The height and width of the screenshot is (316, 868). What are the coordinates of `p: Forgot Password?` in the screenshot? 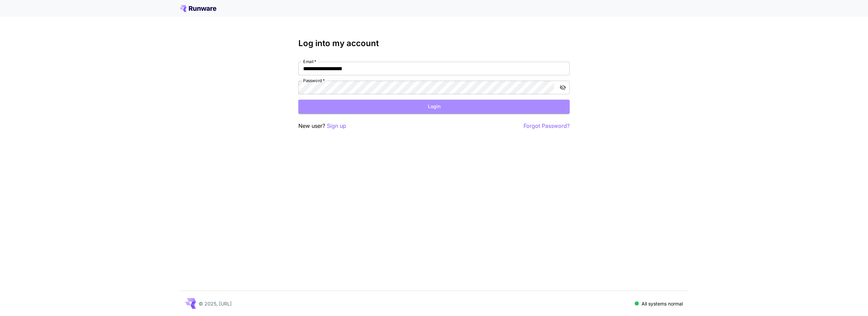 It's located at (547, 126).